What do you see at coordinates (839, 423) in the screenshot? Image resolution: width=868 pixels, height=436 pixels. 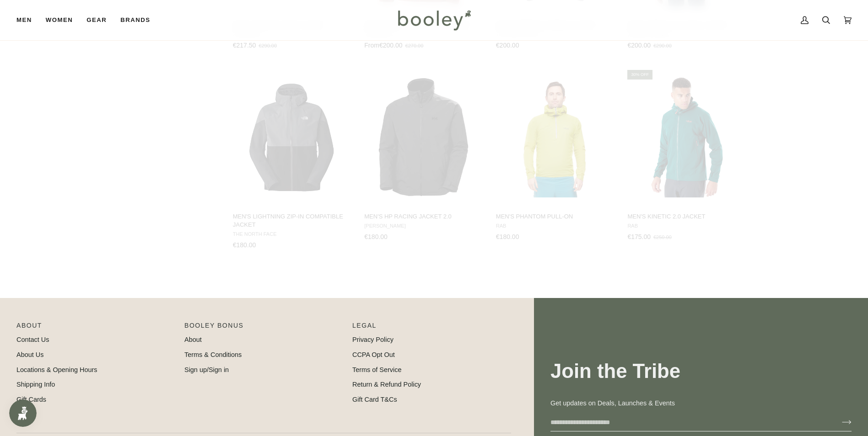 I see `button: Join` at bounding box center [839, 423].